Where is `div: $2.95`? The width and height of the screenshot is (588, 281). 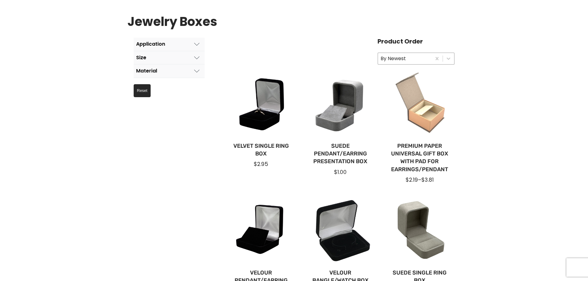 div: $2.95 is located at coordinates (261, 164).